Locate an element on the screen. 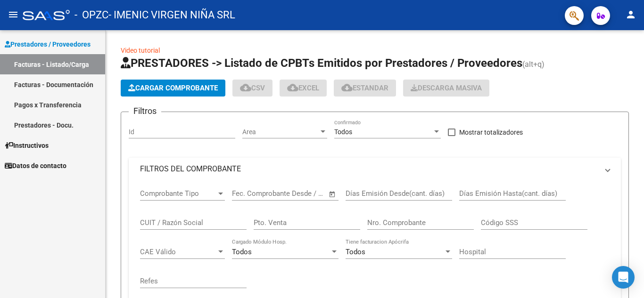 Image resolution: width=644 pixels, height=298 pixels. input: End date is located at coordinates (294, 194).